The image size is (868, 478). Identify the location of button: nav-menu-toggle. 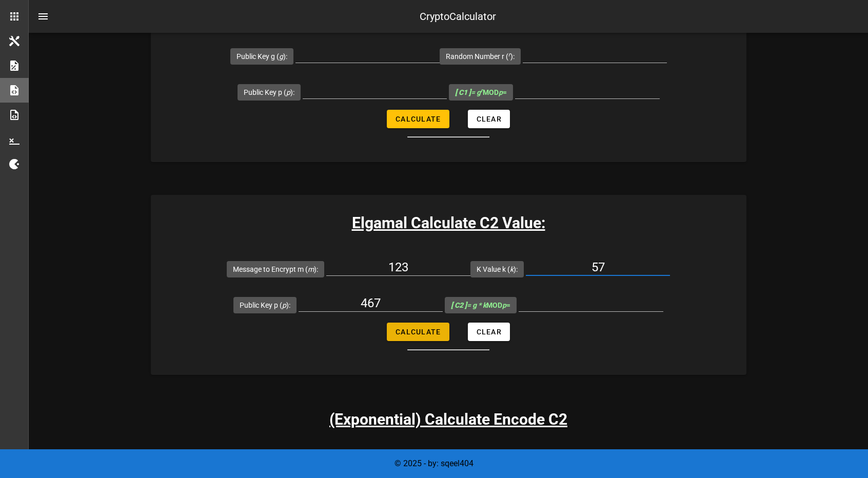
(43, 16).